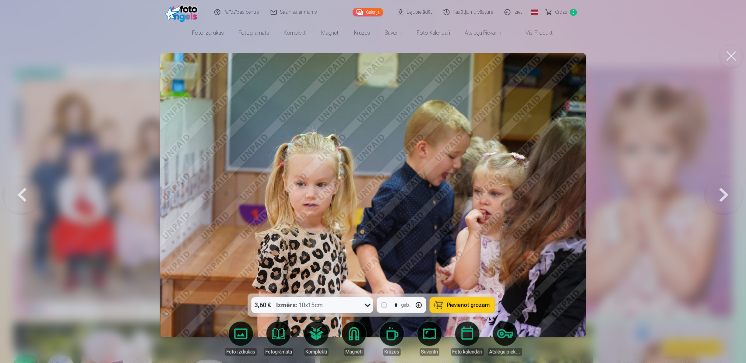 This screenshot has height=363, width=746. I want to click on div: Fotogrāmata, so click(279, 352).